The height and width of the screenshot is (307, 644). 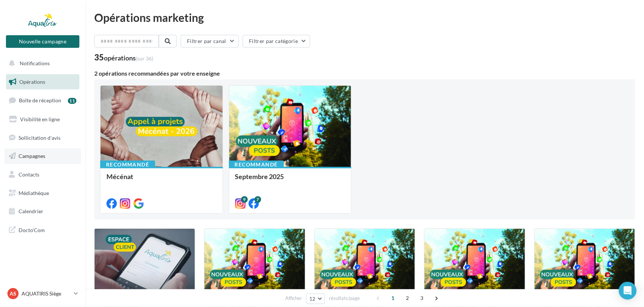 I want to click on a: Sollicitation d'avis, so click(x=43, y=138).